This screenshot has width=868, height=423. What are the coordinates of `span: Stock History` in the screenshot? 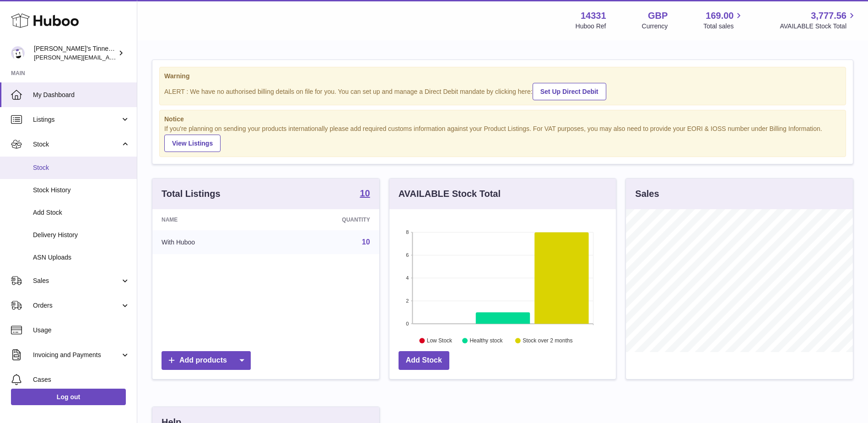 It's located at (81, 190).